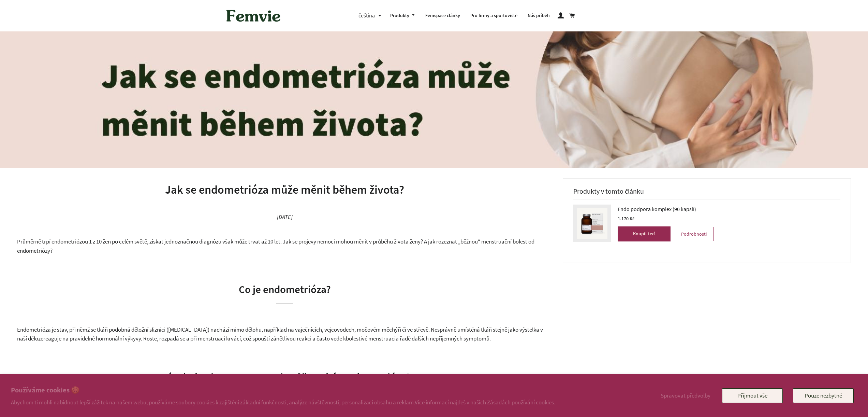 The width and height of the screenshot is (868, 417). I want to click on a: Pro firmy a sportoviště, so click(494, 16).